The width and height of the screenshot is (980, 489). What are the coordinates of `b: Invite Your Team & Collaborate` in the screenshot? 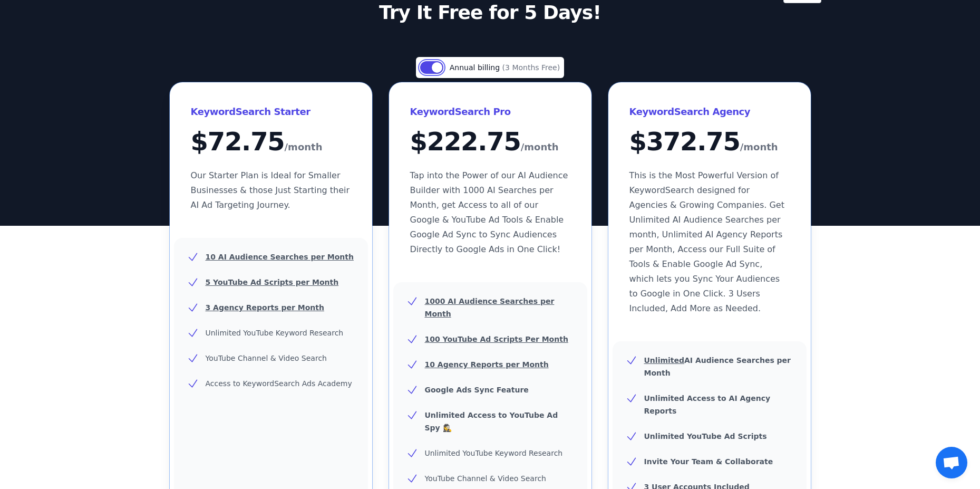 It's located at (708, 461).